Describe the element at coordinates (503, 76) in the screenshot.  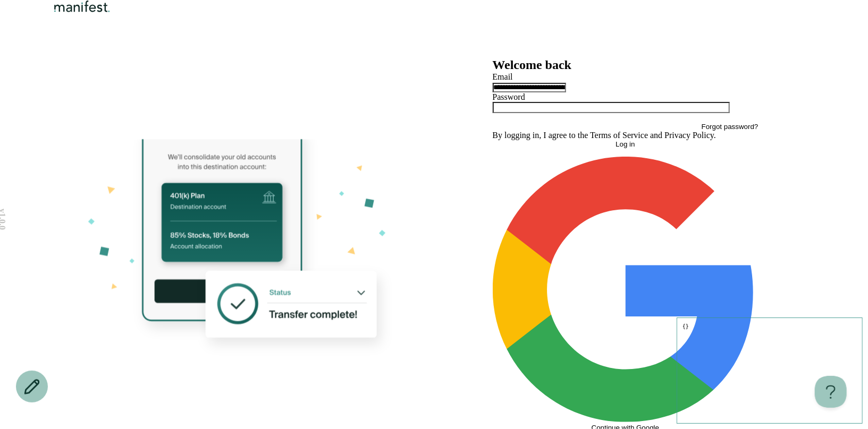
I see `label: Email` at that location.